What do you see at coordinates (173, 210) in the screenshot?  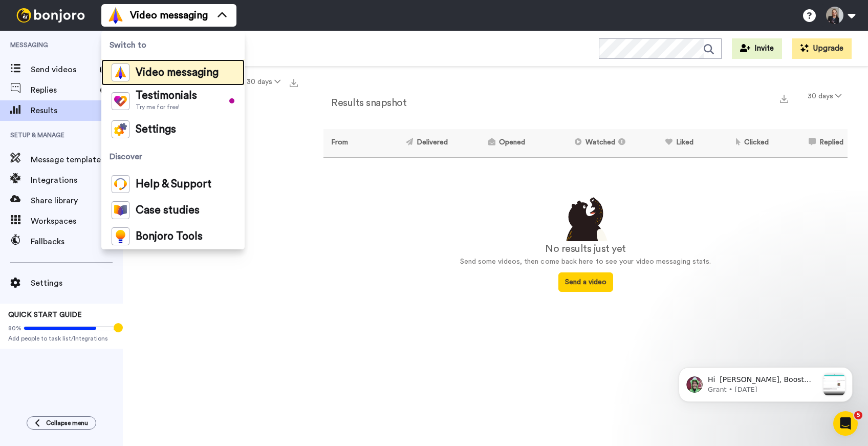 I see `a: Case studies` at bounding box center [173, 210].